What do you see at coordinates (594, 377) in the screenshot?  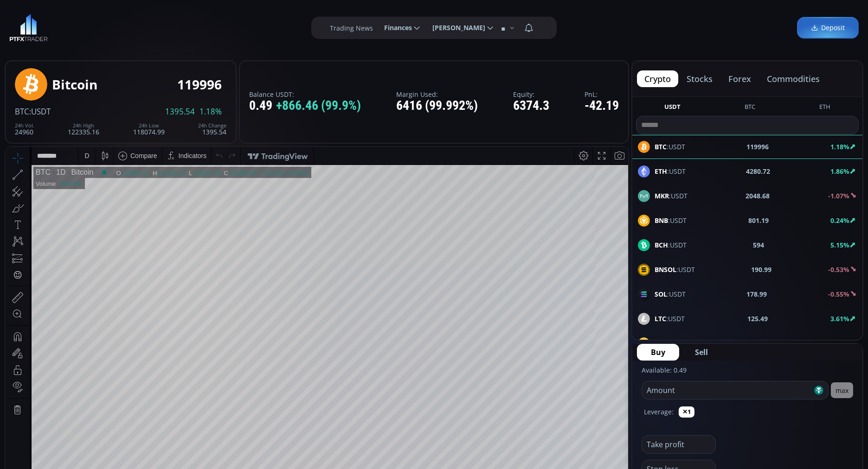 I see `div: Toggle Log Scale` at bounding box center [594, 377].